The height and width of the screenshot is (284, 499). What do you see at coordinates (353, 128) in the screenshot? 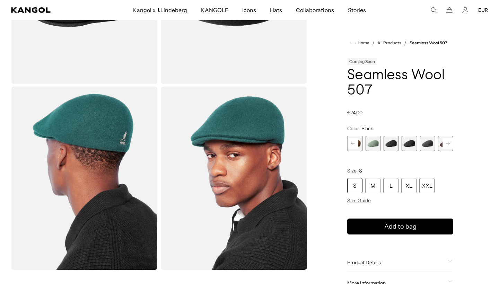
I see `span: Color` at bounding box center [353, 128].